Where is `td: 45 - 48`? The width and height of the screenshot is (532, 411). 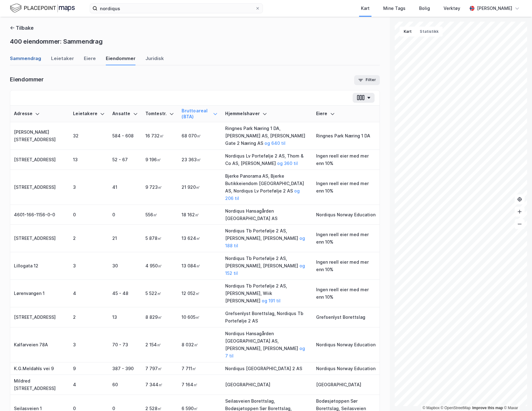
td: 45 - 48 is located at coordinates (125, 293).